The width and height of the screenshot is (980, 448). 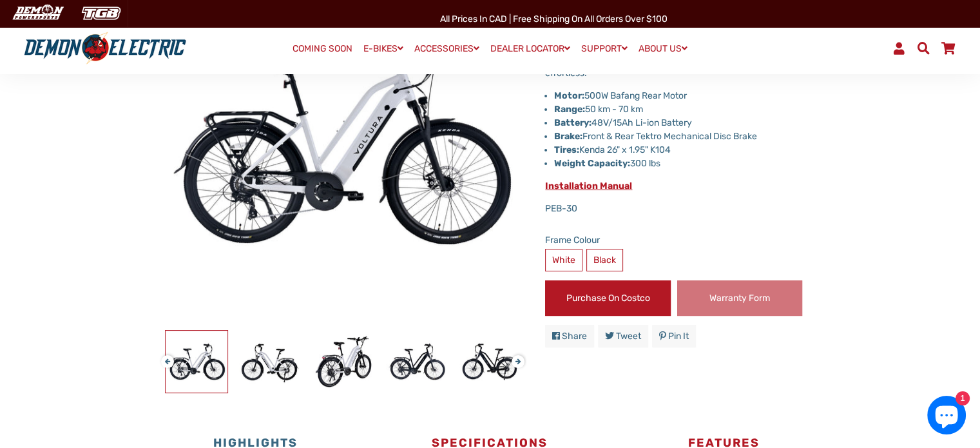 What do you see at coordinates (592, 163) in the screenshot?
I see `strong: Weight Capacity:` at bounding box center [592, 163].